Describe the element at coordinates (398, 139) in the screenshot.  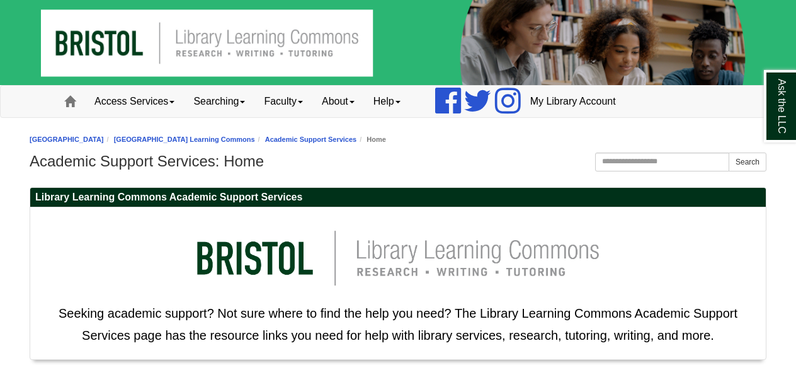
I see `nav: breadcrumb` at that location.